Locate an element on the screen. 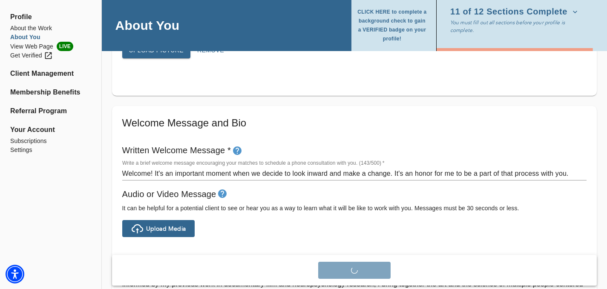 This screenshot has height=289, width=607. li: View Web Page is located at coordinates (51, 46).